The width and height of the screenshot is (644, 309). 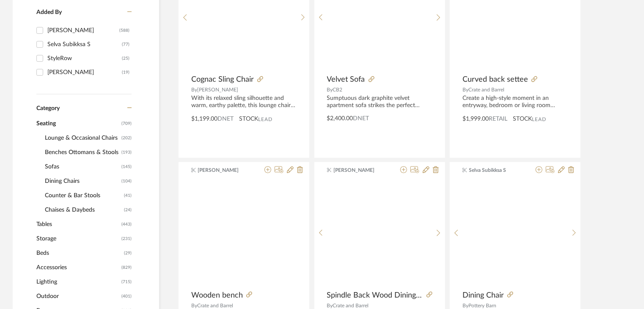 I want to click on span: Selva Subikksa S, so click(x=496, y=170).